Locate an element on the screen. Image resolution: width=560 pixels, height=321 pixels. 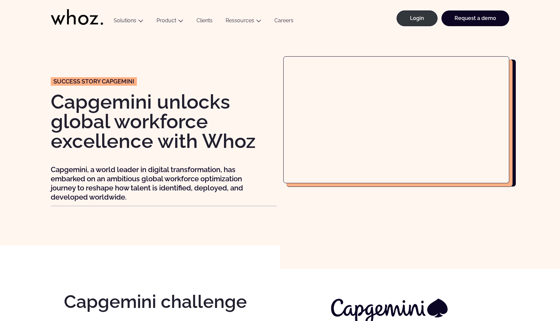
a: Request a demo is located at coordinates (475, 18).